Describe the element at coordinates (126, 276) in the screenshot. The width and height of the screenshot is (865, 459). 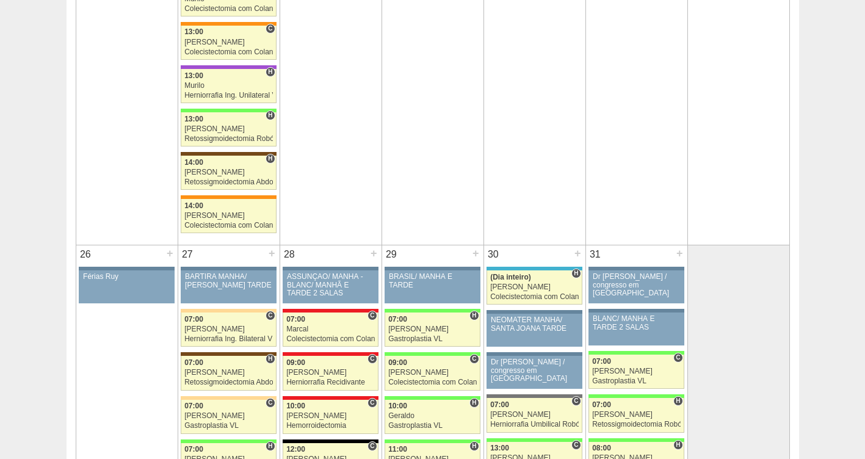
I see `div: Férias Ruy` at that location.